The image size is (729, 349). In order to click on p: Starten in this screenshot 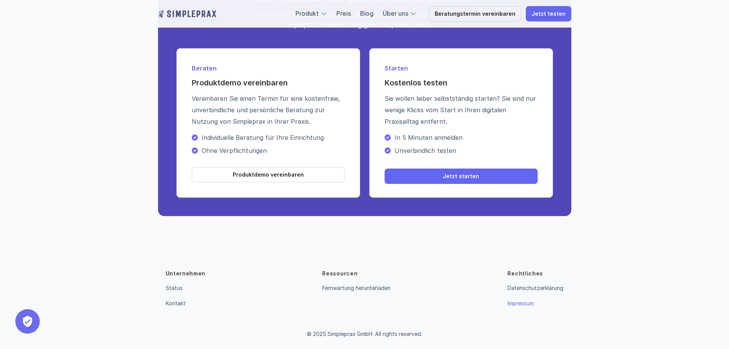, I will do `click(461, 68)`.